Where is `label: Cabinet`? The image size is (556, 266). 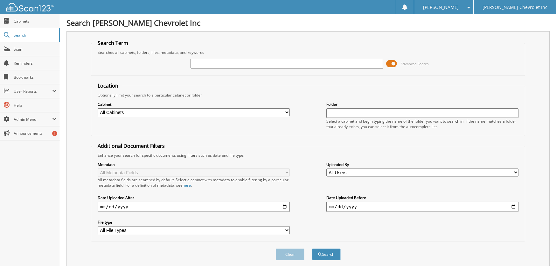 label: Cabinet is located at coordinates (194, 104).